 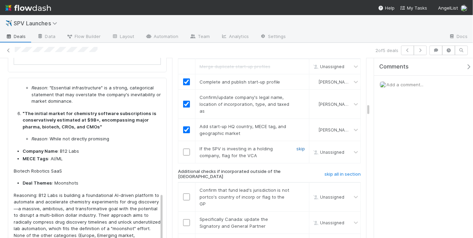 I want to click on strong: Company Name, so click(x=40, y=151).